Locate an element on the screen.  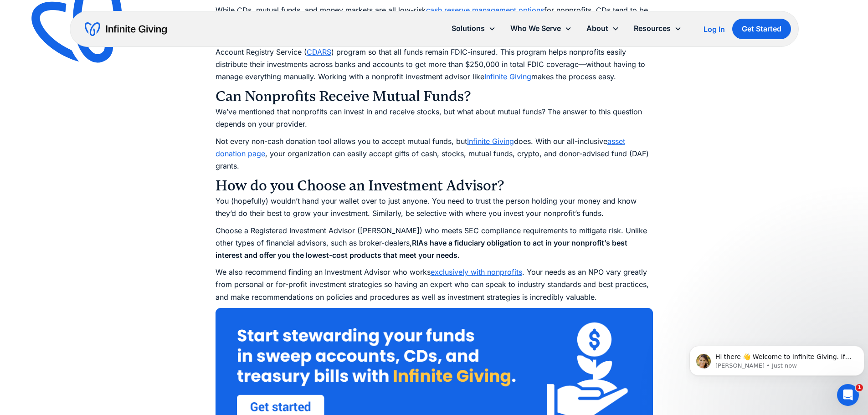
strong: RIAs have a fiduciary obligation to act in your nonprofit’s best interest and offer you the lowes... is located at coordinates (422, 249).